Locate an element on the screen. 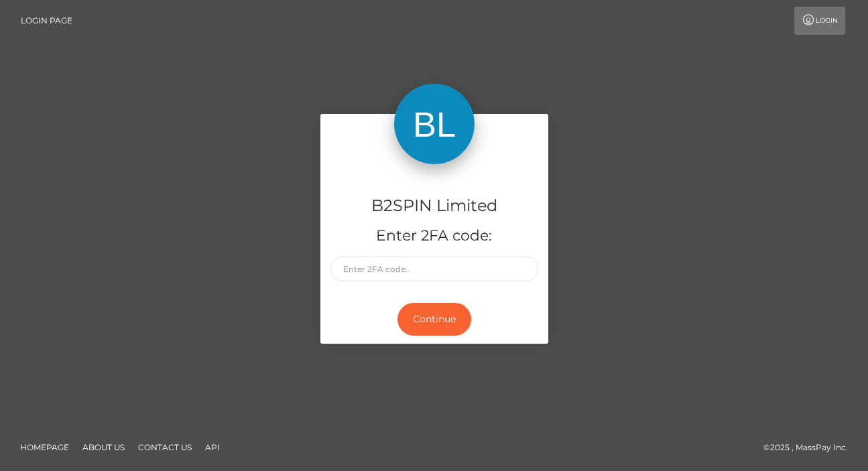 Image resolution: width=868 pixels, height=471 pixels. a: API is located at coordinates (212, 447).